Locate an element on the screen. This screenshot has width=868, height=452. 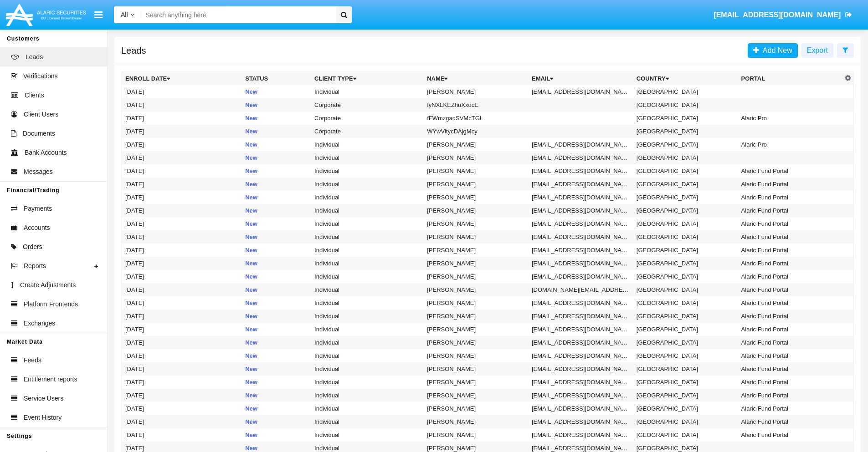
span: Verifications is located at coordinates (40, 76).